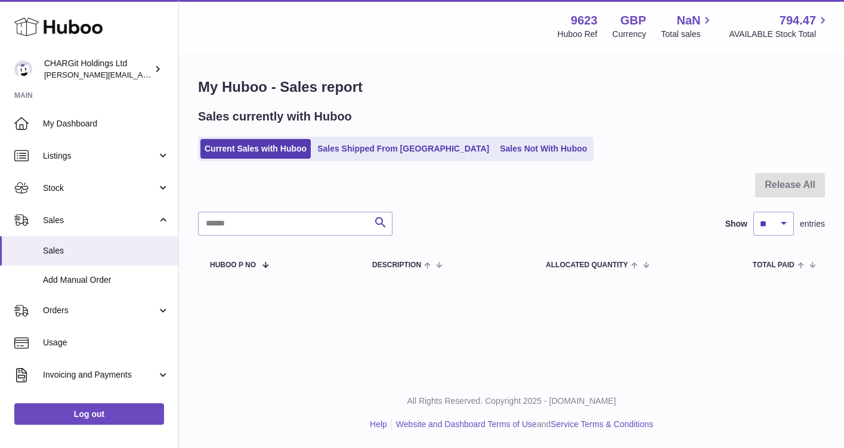  I want to click on a: Website and Dashboard Terms of Use, so click(466, 424).